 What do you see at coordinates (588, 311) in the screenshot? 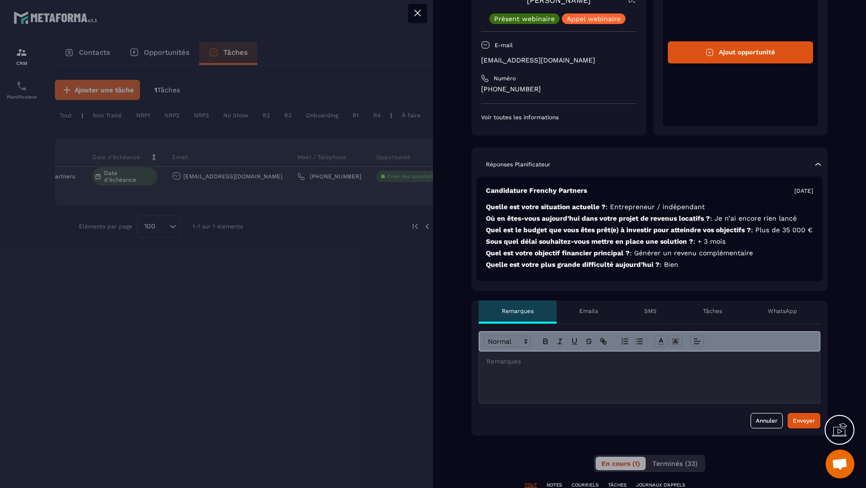
I see `p: Emails` at bounding box center [588, 311].